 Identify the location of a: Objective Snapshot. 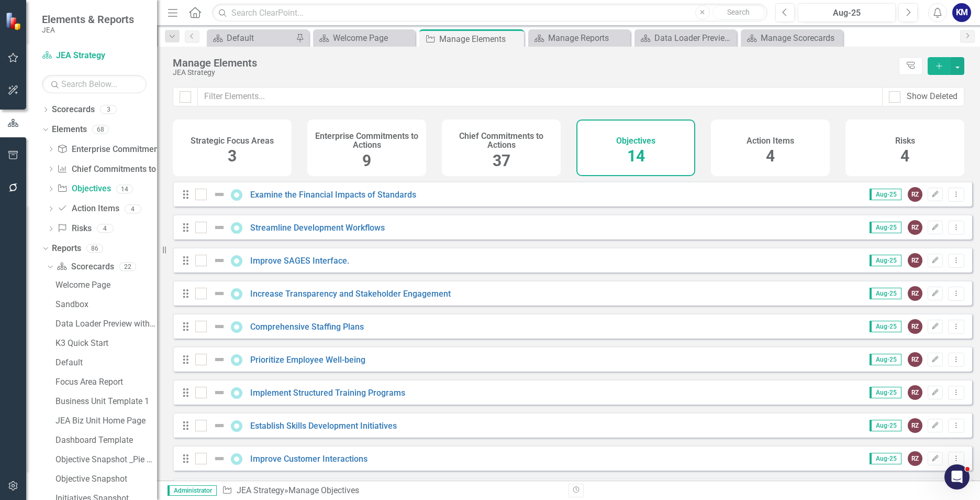
(105, 479).